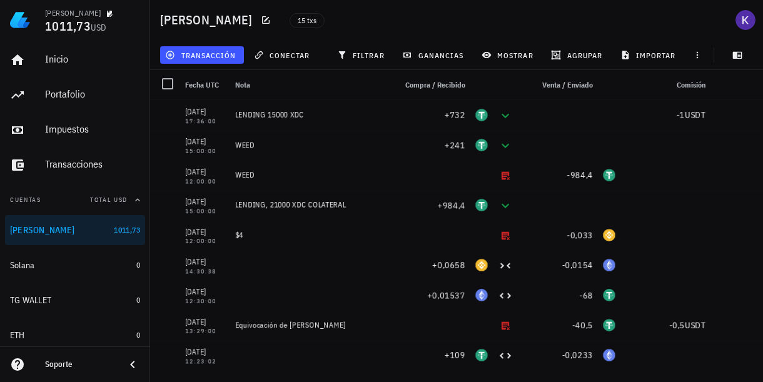 This screenshot has height=382, width=763. What do you see at coordinates (202, 55) in the screenshot?
I see `button: transacción` at bounding box center [202, 55].